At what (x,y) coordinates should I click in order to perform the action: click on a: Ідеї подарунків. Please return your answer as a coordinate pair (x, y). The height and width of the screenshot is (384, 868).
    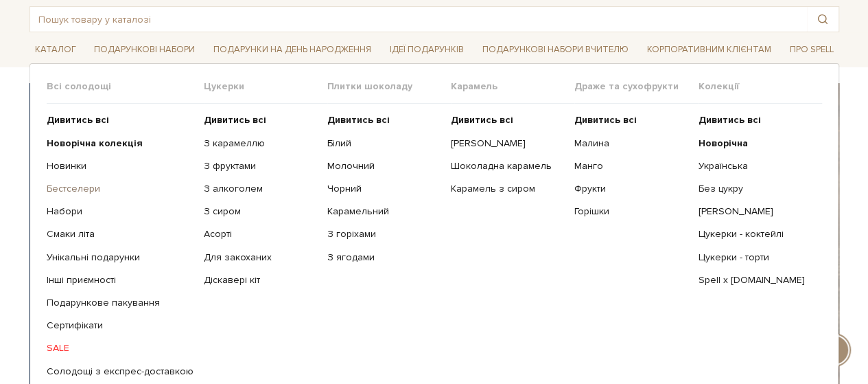
    Looking at the image, I should click on (427, 50).